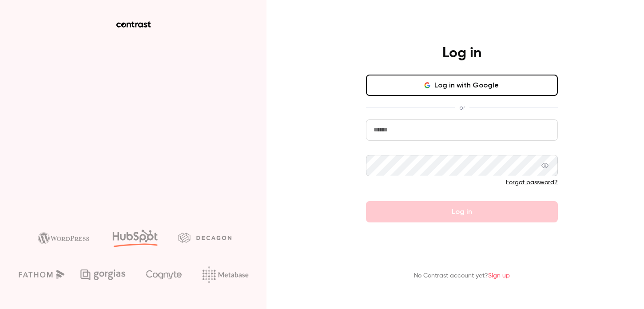 The width and height of the screenshot is (644, 309). Describe the element at coordinates (462, 85) in the screenshot. I see `button: Log in with Google` at that location.